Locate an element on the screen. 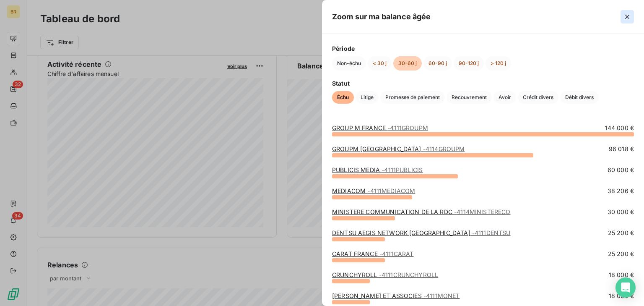  button: Débit divers is located at coordinates (580, 97).